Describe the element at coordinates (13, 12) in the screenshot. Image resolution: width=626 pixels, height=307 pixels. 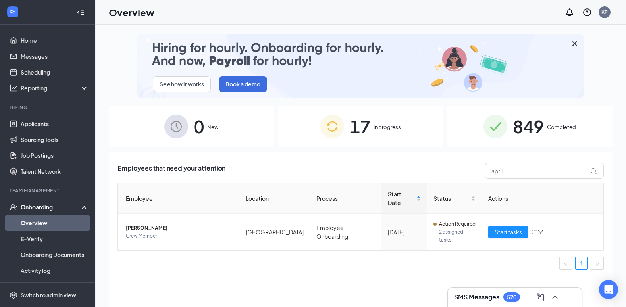
I see `svg: WorkstreamLogo` at that location.